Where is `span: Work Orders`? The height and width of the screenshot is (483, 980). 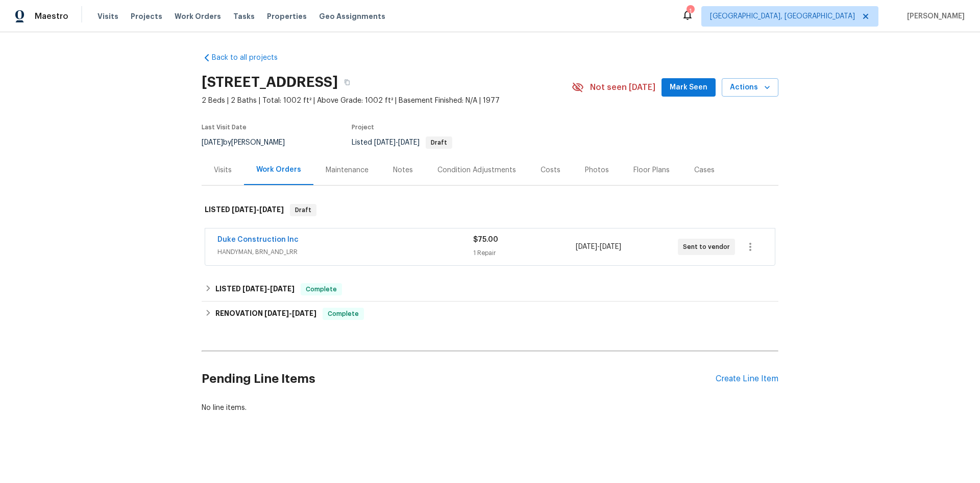 span: Work Orders is located at coordinates (197, 16).